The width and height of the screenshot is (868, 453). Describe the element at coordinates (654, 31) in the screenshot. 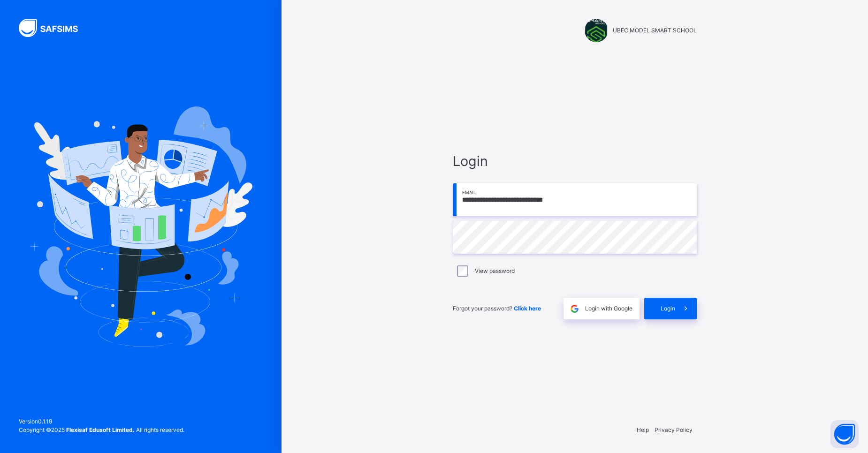

I see `span: UBEC MODEL SMART SCHOOL` at that location.